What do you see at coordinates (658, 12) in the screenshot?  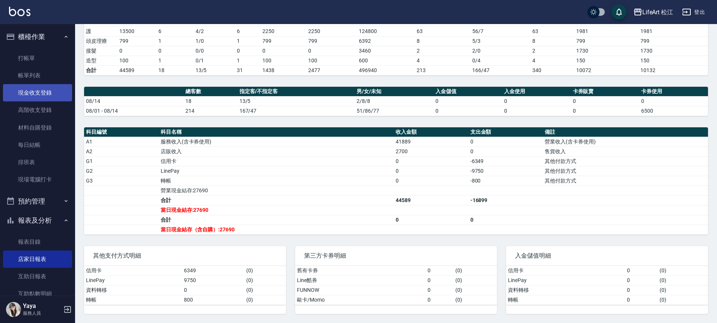 I see `div: LifeArt 松江` at bounding box center [658, 12].